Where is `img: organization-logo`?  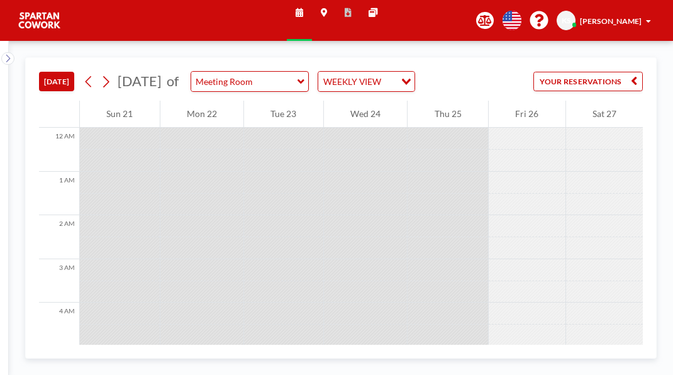
img: organization-logo is located at coordinates (40, 20).